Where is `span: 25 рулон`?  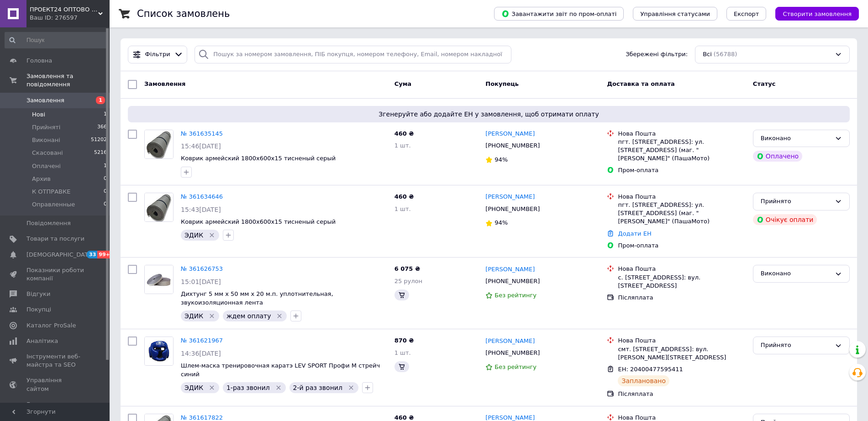 span: 25 рулон is located at coordinates (408, 281).